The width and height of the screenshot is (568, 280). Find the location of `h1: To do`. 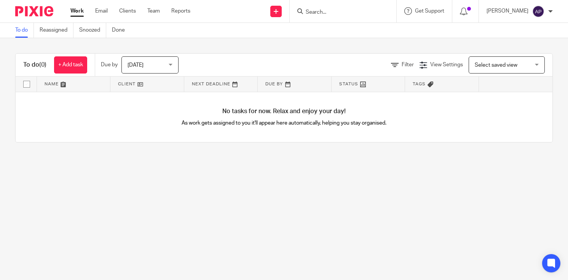

h1: To do is located at coordinates (35, 65).